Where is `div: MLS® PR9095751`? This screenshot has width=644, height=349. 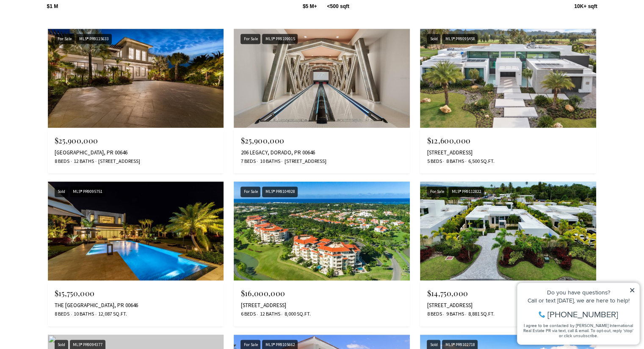 div: MLS® PR9095751 is located at coordinates (88, 192).